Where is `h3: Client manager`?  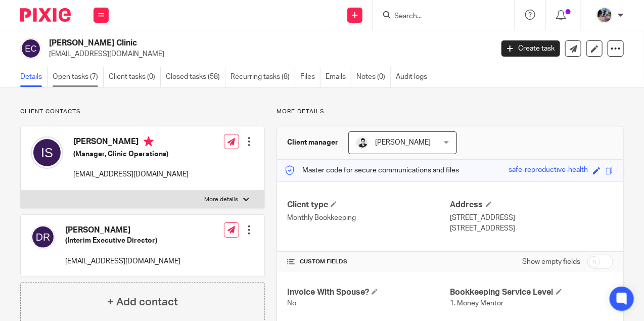
h3: Client manager is located at coordinates (312, 143).